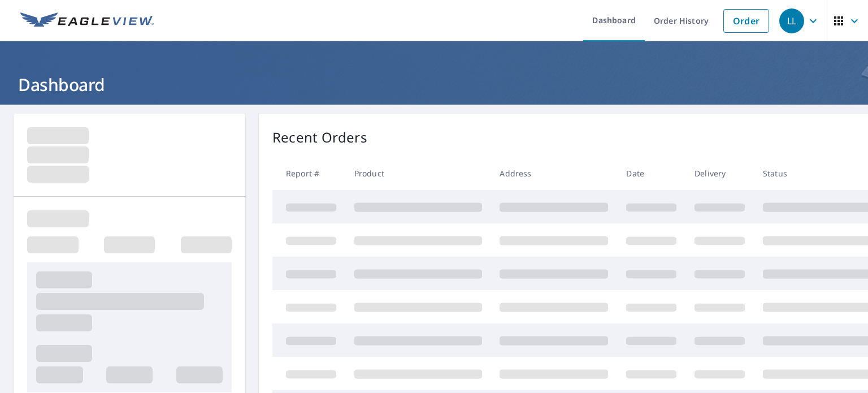 The height and width of the screenshot is (393, 868). Describe the element at coordinates (792, 21) in the screenshot. I see `div: LL` at that location.